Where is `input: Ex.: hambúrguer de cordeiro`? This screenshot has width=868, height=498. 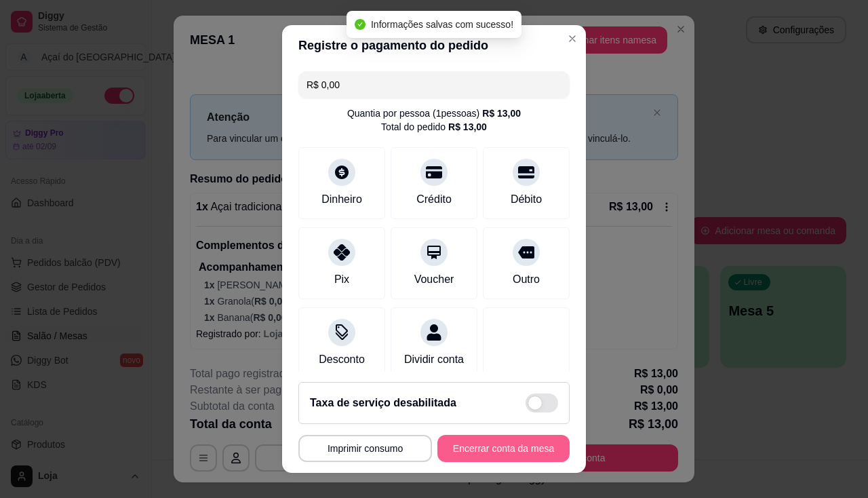
input: Ex.: hambúrguer de cordeiro is located at coordinates (434, 85).